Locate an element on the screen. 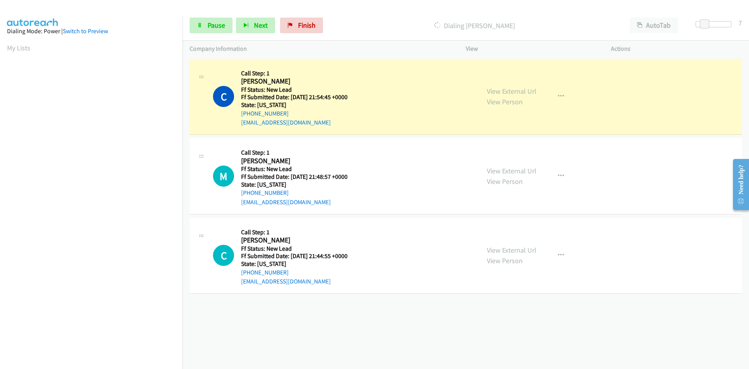 This screenshot has height=369, width=749. span: Next is located at coordinates (261, 25).